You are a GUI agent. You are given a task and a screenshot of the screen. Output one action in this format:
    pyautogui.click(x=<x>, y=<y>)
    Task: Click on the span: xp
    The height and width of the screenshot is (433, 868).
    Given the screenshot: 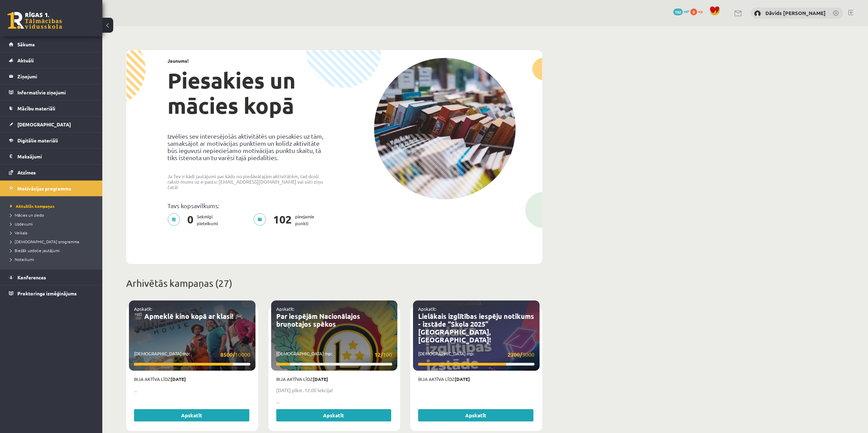 What is the action you would take?
    pyautogui.click(x=700, y=11)
    